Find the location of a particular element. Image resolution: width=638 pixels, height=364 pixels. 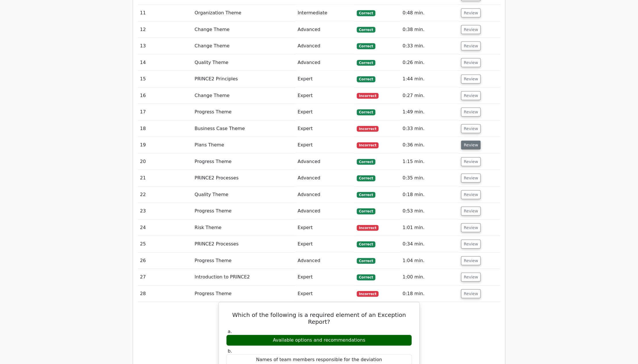

td: 21 is located at coordinates (165, 178).